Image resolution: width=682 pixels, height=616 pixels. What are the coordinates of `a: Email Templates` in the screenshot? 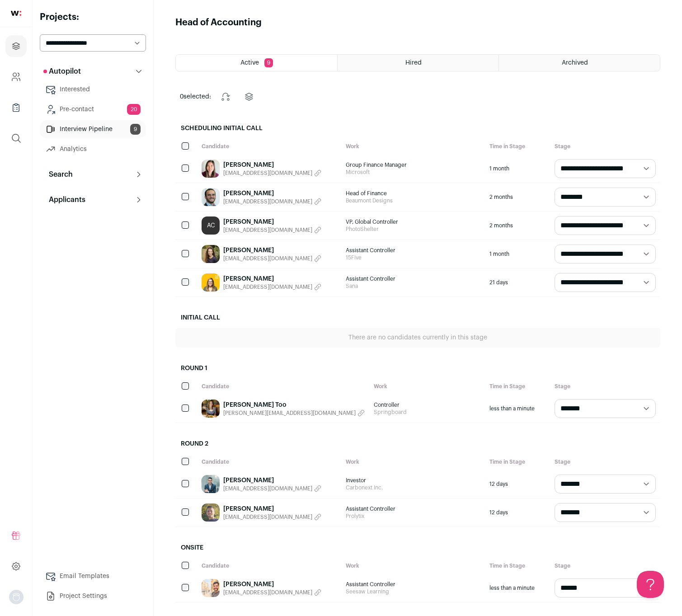 It's located at (93, 576).